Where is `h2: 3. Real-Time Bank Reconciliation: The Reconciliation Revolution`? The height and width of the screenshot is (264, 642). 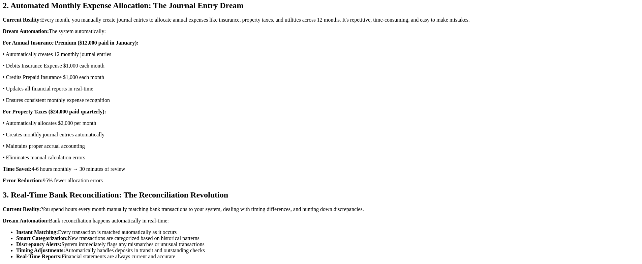
h2: 3. Real-Time Bank Reconciliation: The Reconciliation Revolution is located at coordinates (321, 194).